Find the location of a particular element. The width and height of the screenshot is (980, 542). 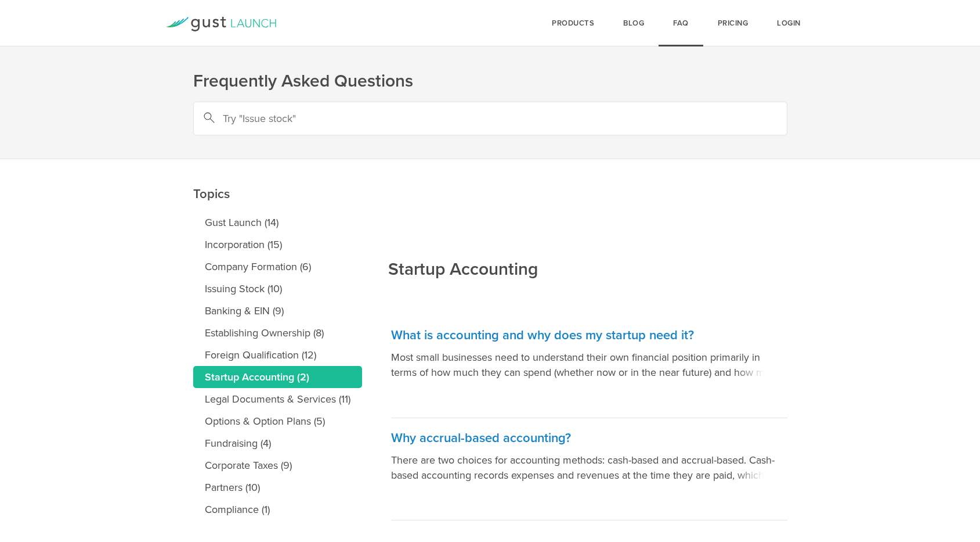

a: Foreign Qualification (12) is located at coordinates (277, 355).